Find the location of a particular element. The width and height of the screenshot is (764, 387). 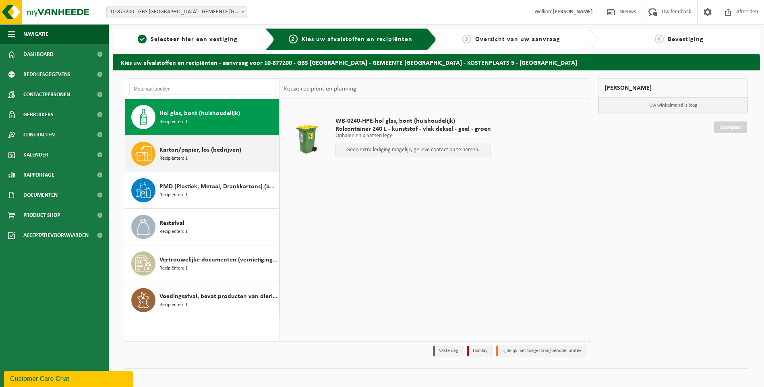

span: Contracten is located at coordinates (39, 135).